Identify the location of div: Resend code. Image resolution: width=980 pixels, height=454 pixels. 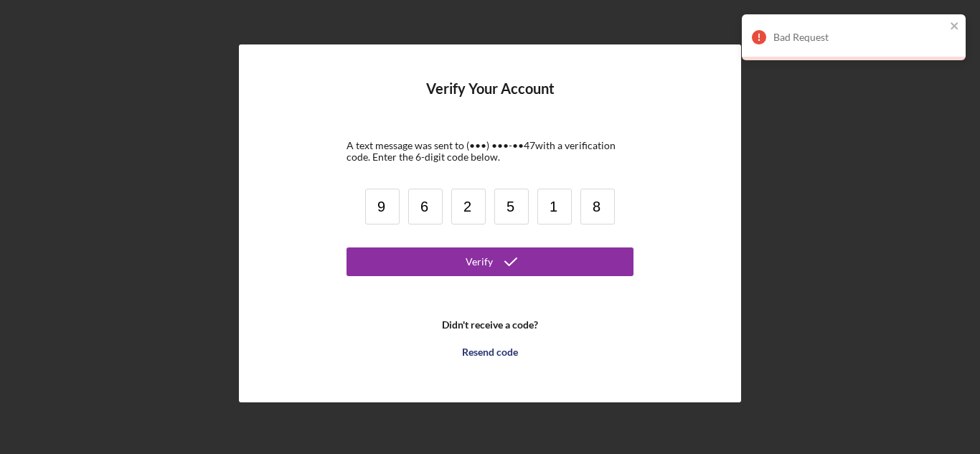
(490, 352).